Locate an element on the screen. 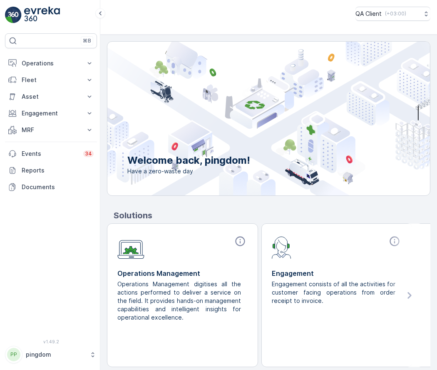  p: MRF is located at coordinates (51, 130).